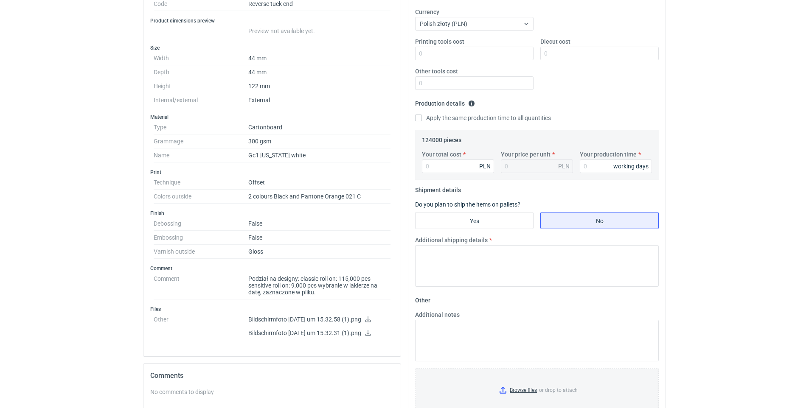  What do you see at coordinates (438, 188) in the screenshot?
I see `legend: Shipment details` at bounding box center [438, 188].